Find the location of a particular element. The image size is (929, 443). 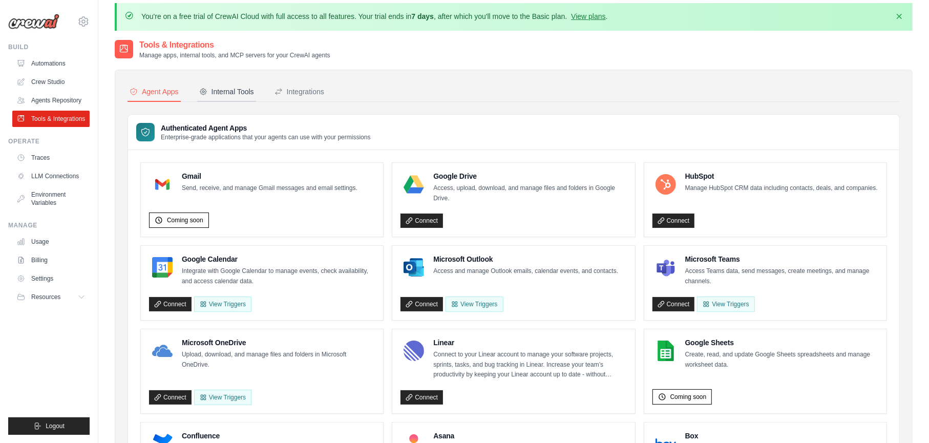

span: Logout is located at coordinates (55, 426).